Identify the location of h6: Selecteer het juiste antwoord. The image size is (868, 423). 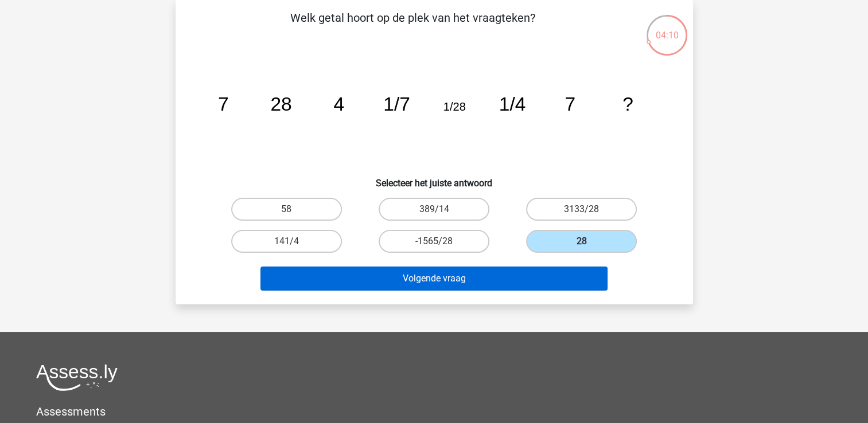
(434, 178).